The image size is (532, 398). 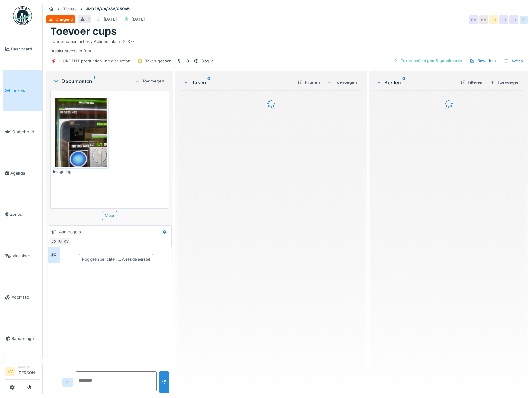 I want to click on span: Voorraad, so click(x=26, y=297).